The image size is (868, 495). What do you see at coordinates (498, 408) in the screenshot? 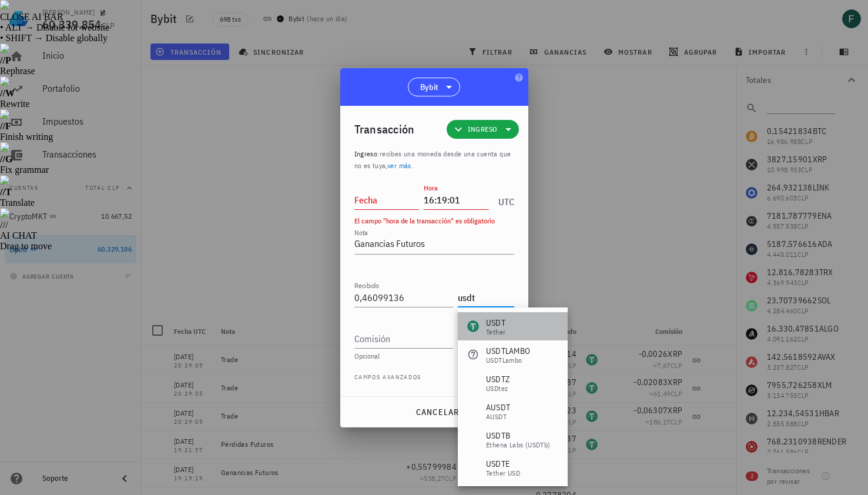
I see `div: AUSDT` at bounding box center [498, 408].